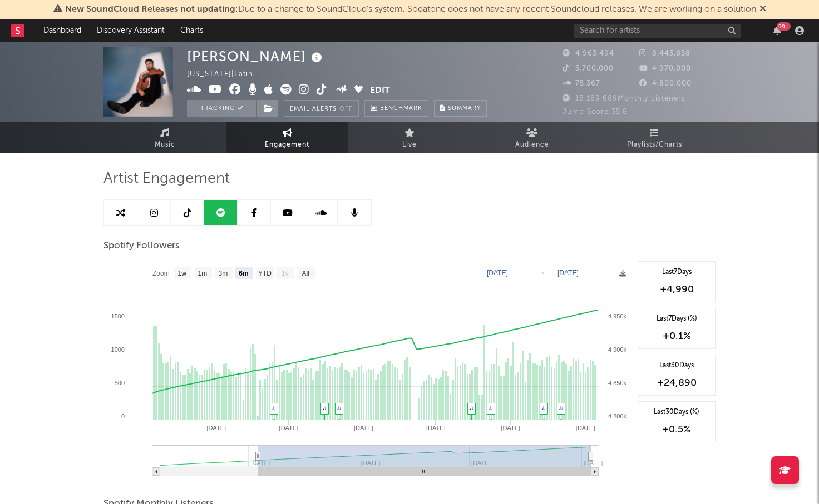 Image resolution: width=819 pixels, height=504 pixels. What do you see at coordinates (123, 417) in the screenshot?
I see `text: 0` at bounding box center [123, 417].